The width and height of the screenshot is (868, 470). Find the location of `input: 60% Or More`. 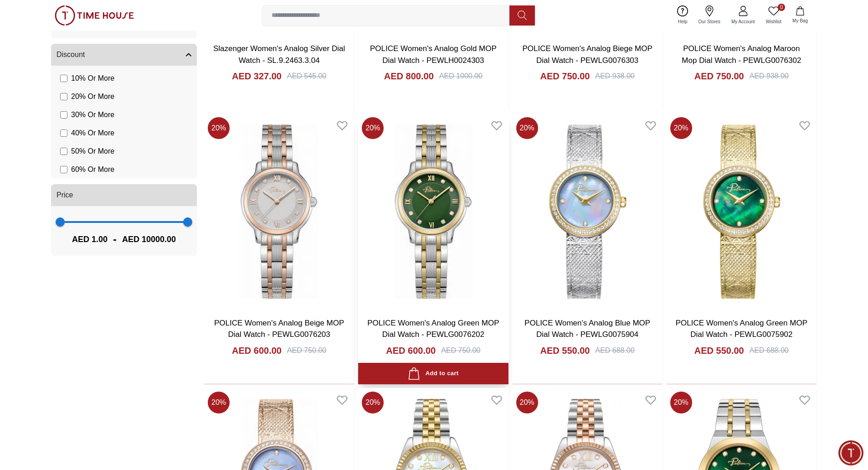

input: 60% Or More is located at coordinates (64, 170).